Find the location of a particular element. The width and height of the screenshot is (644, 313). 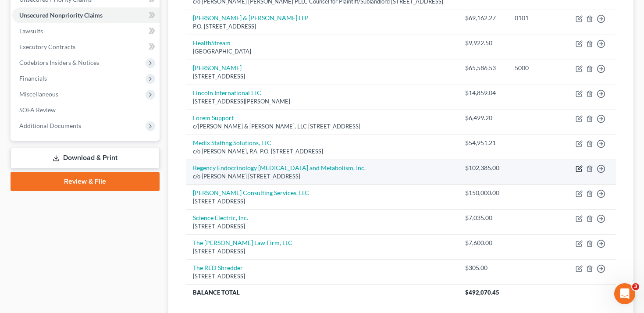

div: $54,951.21 is located at coordinates (483, 143).